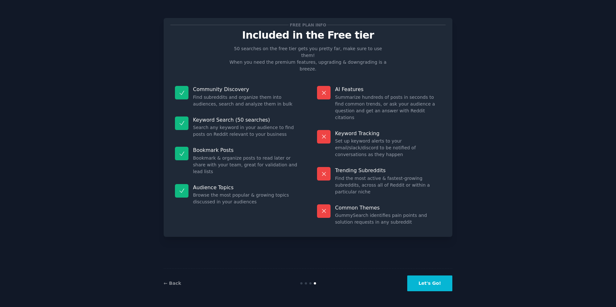 This screenshot has width=616, height=307. What do you see at coordinates (388, 185) in the screenshot?
I see `dd: Find the most active & fastest-growing subreddits, across all of Reddit or within a particular niche` at bounding box center [388, 185].